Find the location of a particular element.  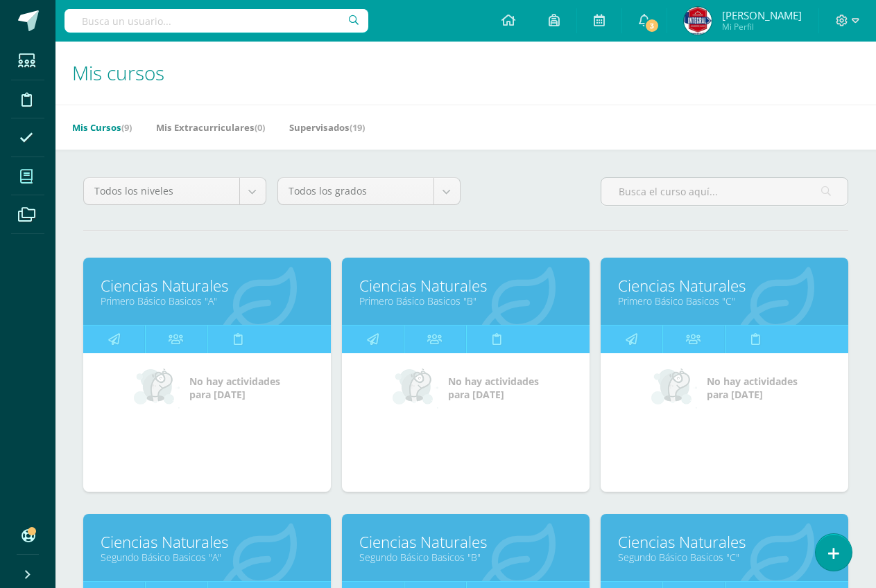

a: Mis Cursos(9) is located at coordinates (102, 128).